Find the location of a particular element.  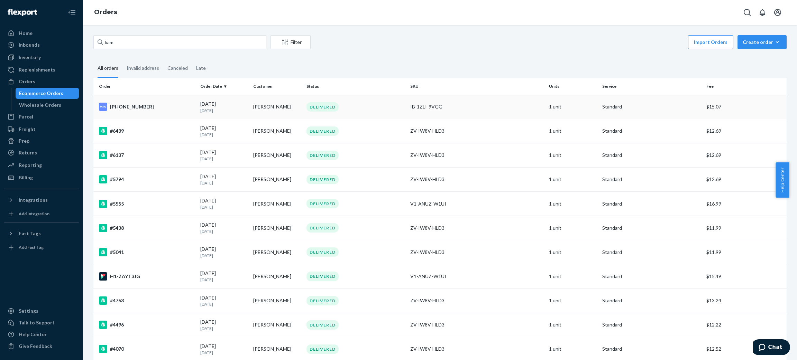

a: Add Fast Tag is located at coordinates (41, 248).